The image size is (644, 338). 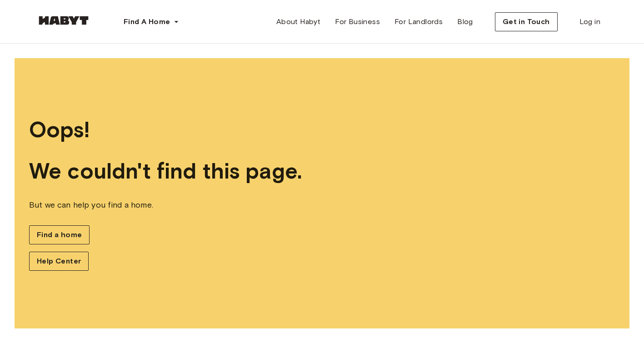 I want to click on a: Blog, so click(x=465, y=22).